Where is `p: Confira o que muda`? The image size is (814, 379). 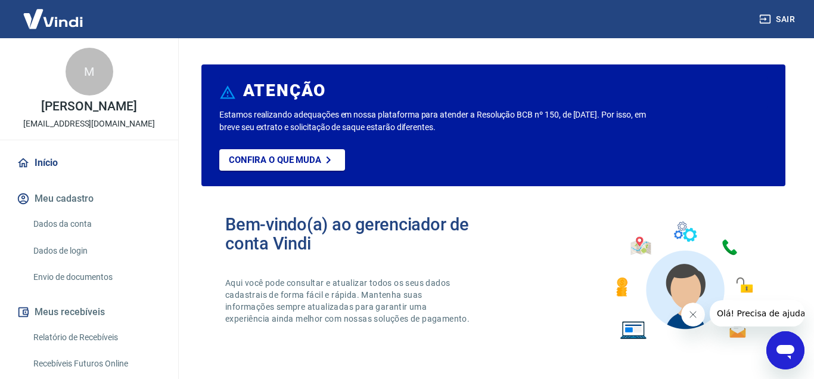 p: Confira o que muda is located at coordinates (275, 160).